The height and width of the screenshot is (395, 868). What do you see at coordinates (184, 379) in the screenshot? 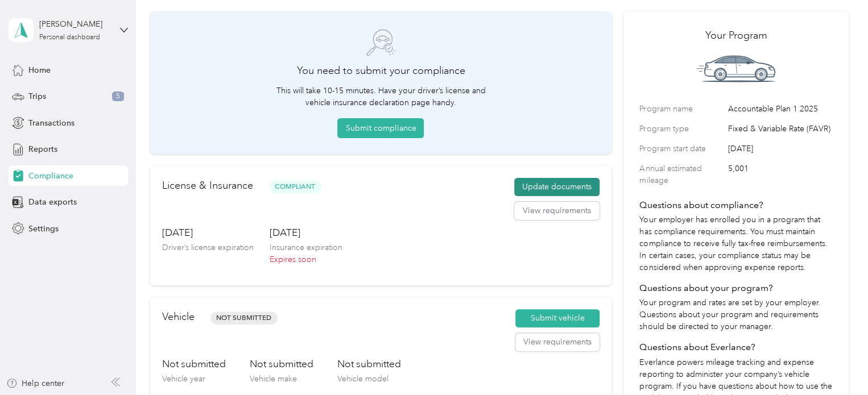
I see `span: Vehicle year` at bounding box center [184, 379].